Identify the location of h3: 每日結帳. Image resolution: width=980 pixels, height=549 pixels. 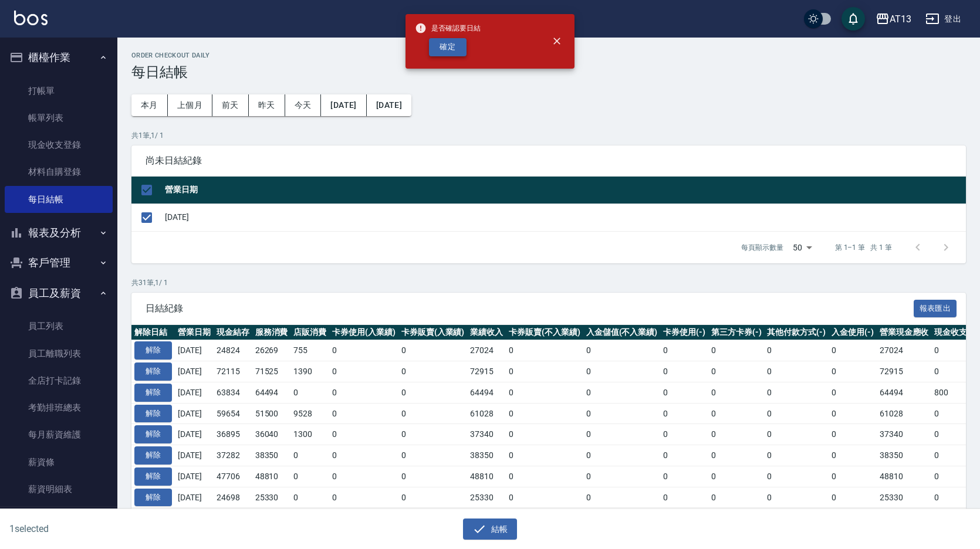
(549, 72).